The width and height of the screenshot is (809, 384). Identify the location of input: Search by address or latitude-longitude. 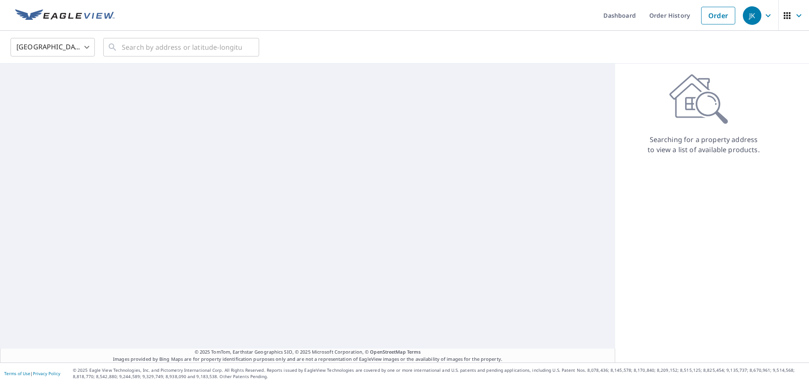
(182, 47).